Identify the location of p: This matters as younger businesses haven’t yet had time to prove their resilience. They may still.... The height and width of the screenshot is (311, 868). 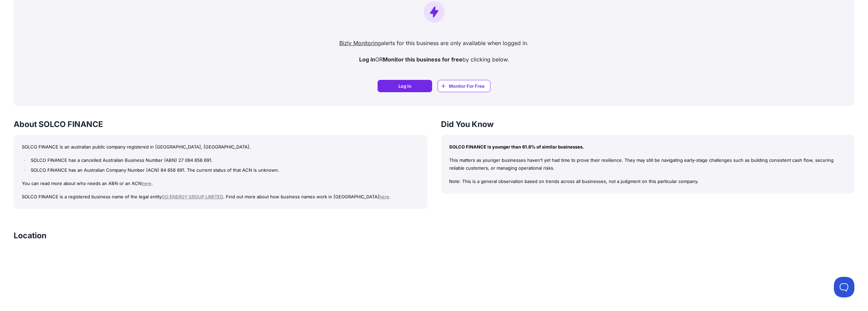
(648, 164).